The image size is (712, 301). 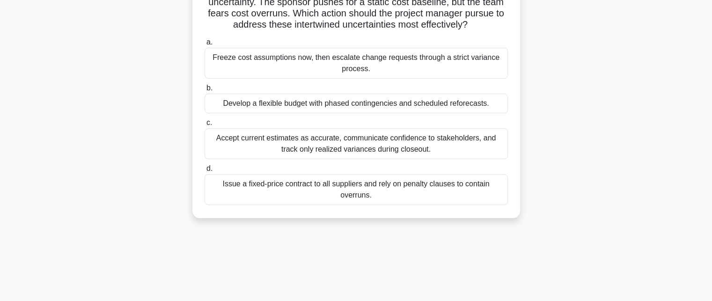 What do you see at coordinates (356, 144) in the screenshot?
I see `div: Accept current estimates as accurate, communicate confidence to stakeholders, and track only real...` at bounding box center [356, 144].